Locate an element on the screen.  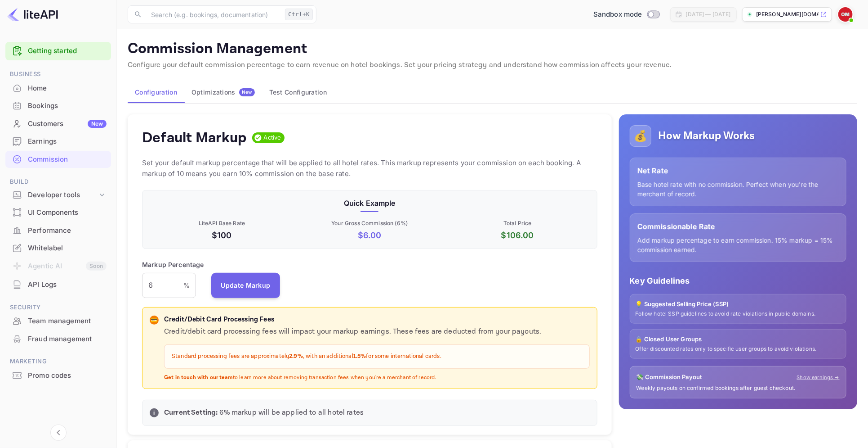
a: Getting started is located at coordinates (67, 51).